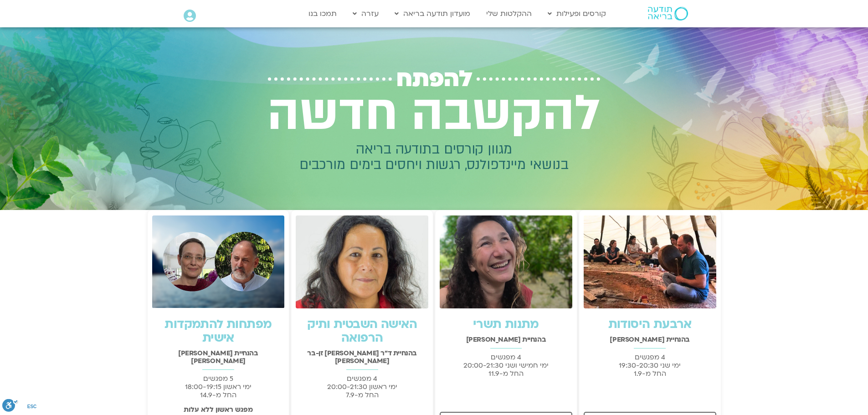 This screenshot has width=868, height=415. Describe the element at coordinates (509, 14) in the screenshot. I see `a: ההקלטות שלי` at that location.